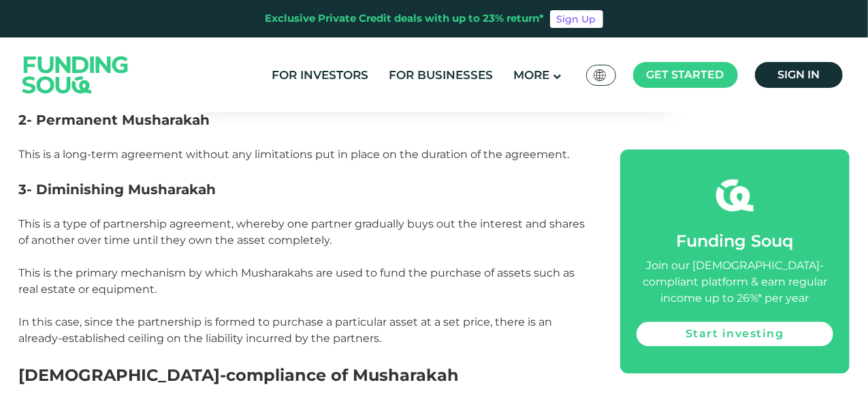 The height and width of the screenshot is (404, 868). Describe the element at coordinates (531, 75) in the screenshot. I see `span: More` at that location.